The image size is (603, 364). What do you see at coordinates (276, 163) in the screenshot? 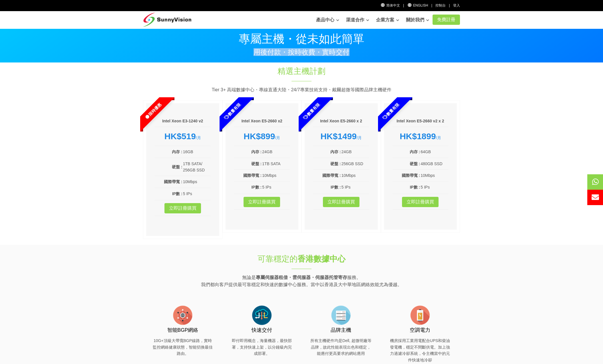
I see `td: 1TB SATA` at bounding box center [276, 163].